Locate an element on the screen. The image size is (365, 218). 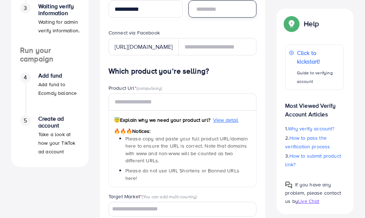
span: 3 is located at coordinates (25, 8).